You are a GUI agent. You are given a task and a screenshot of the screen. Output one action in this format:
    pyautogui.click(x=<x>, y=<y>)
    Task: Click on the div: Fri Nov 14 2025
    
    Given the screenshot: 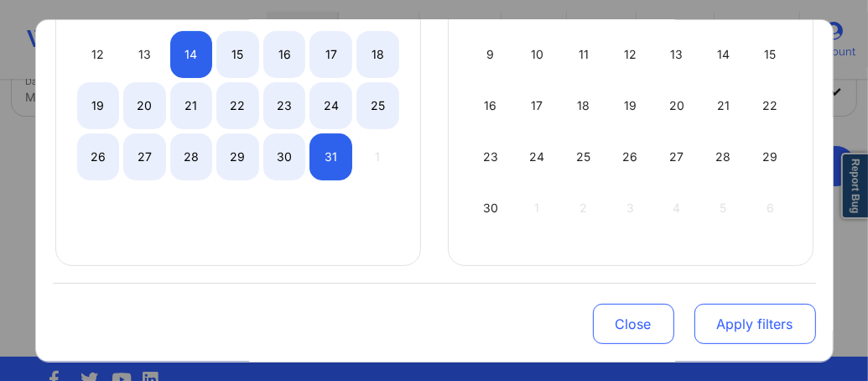 What is the action you would take?
    pyautogui.click(x=723, y=55)
    